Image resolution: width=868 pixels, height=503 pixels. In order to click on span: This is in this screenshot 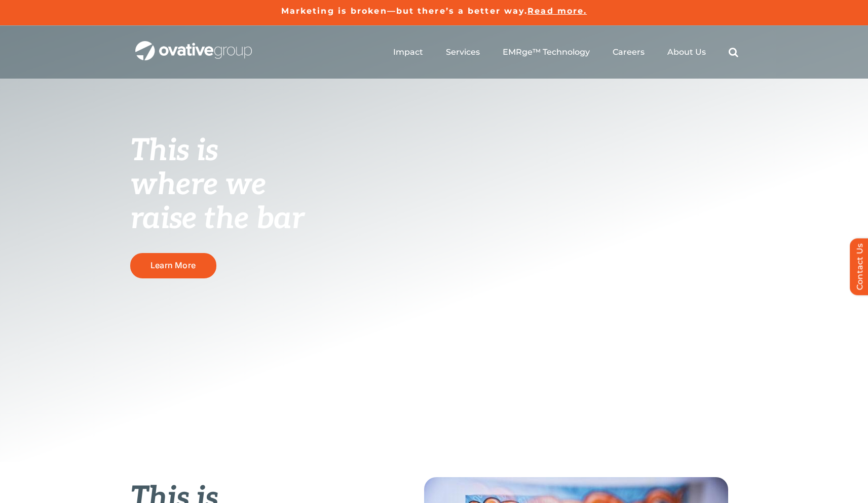, I will do `click(174, 151)`.